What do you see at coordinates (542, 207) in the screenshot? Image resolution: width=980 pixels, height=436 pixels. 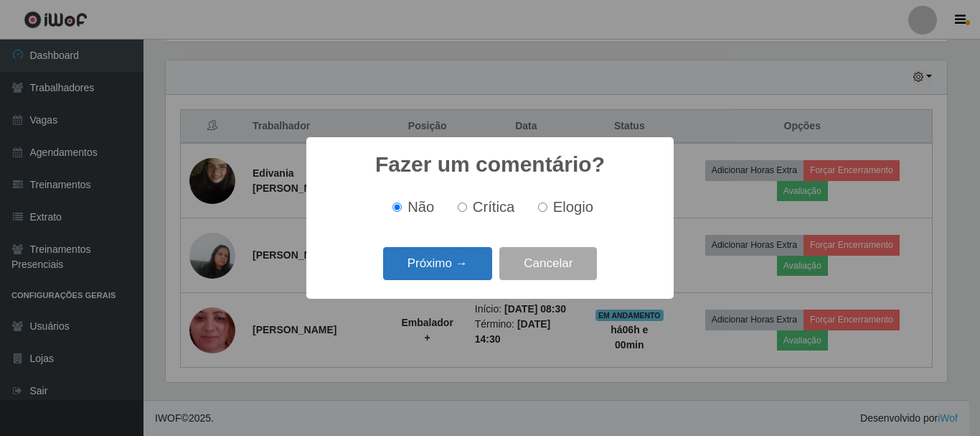 I see `input: Elogio` at bounding box center [542, 207].